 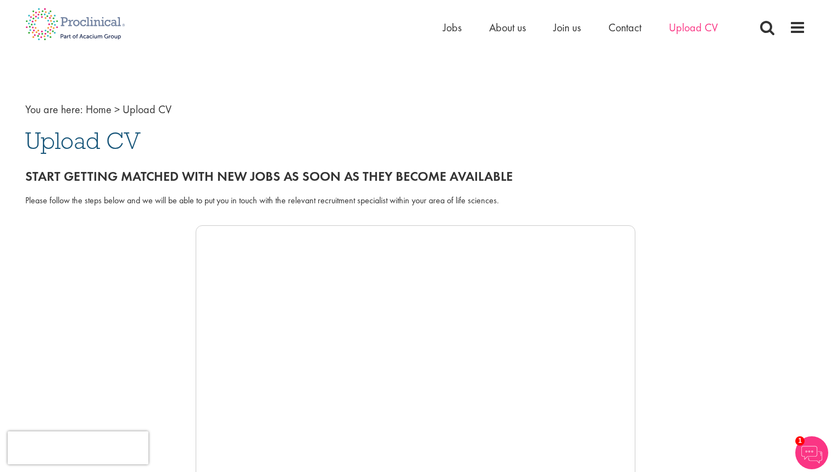 What do you see at coordinates (415, 176) in the screenshot?
I see `h2: Start getting matched with new jobs as soon as they become available` at bounding box center [415, 176].